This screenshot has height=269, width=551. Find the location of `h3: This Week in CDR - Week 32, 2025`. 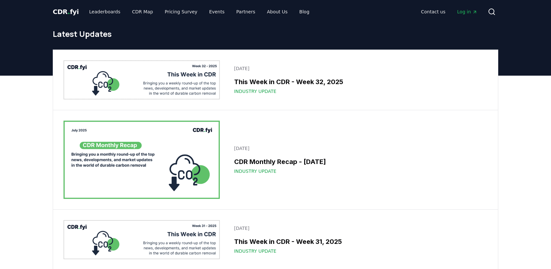

h3: This Week in CDR - Week 32, 2025 is located at coordinates (359, 82).